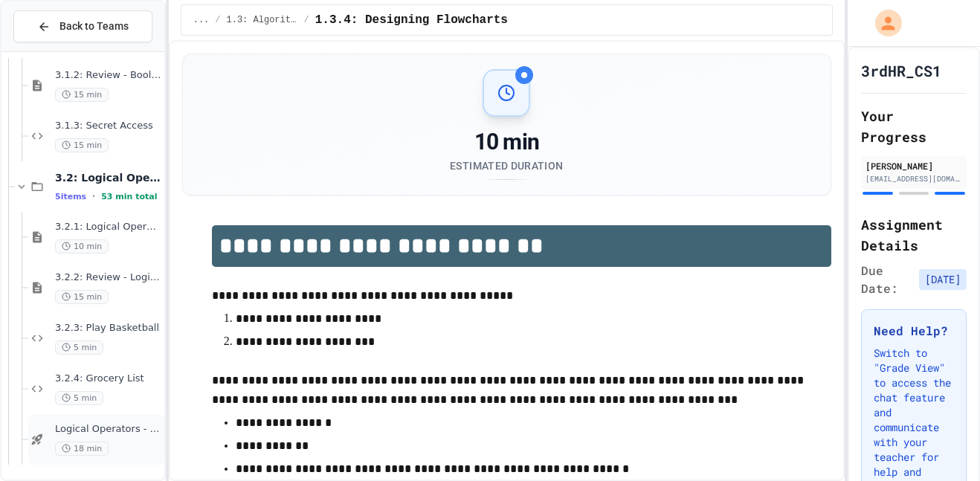 This screenshot has height=481, width=980. I want to click on span: 3.1.3: Secret Access, so click(107, 125).